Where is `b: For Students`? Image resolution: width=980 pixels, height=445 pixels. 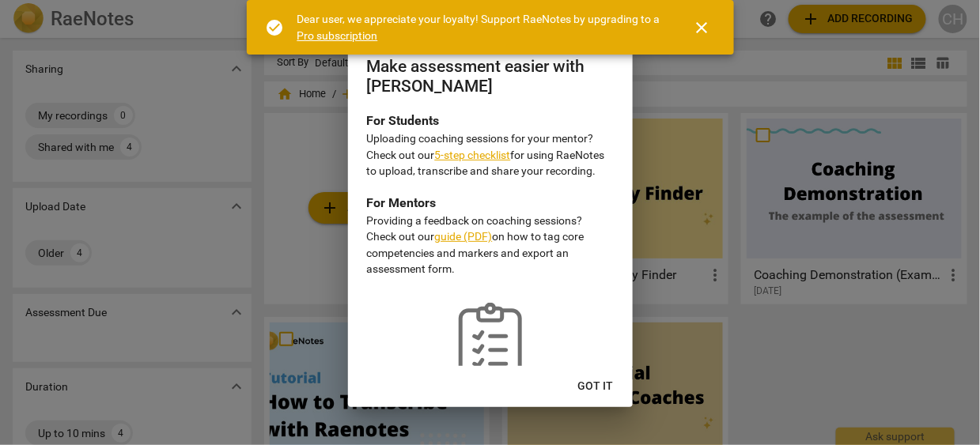 b: For Students is located at coordinates (403, 120).